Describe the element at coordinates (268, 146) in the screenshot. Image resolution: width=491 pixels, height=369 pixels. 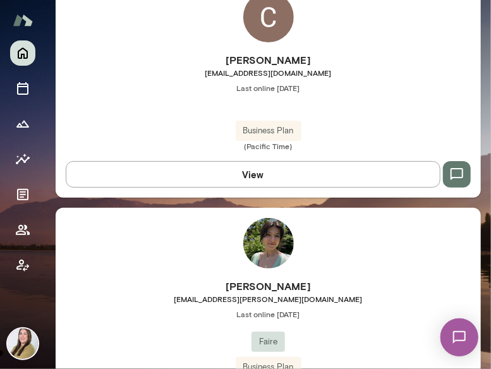
I see `span: (Pacific Time)` at that location.